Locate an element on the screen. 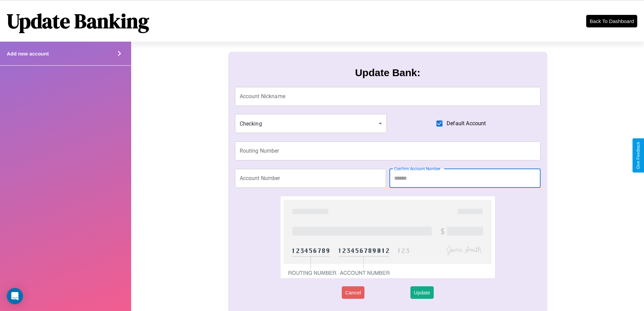  button: Back To Dashboard is located at coordinates (612, 21).